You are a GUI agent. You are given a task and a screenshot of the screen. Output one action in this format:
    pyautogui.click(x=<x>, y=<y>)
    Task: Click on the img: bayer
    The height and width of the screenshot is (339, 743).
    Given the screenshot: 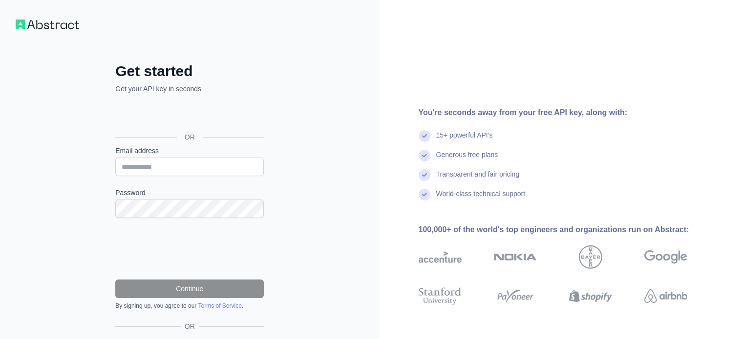 What is the action you would take?
    pyautogui.click(x=590, y=257)
    